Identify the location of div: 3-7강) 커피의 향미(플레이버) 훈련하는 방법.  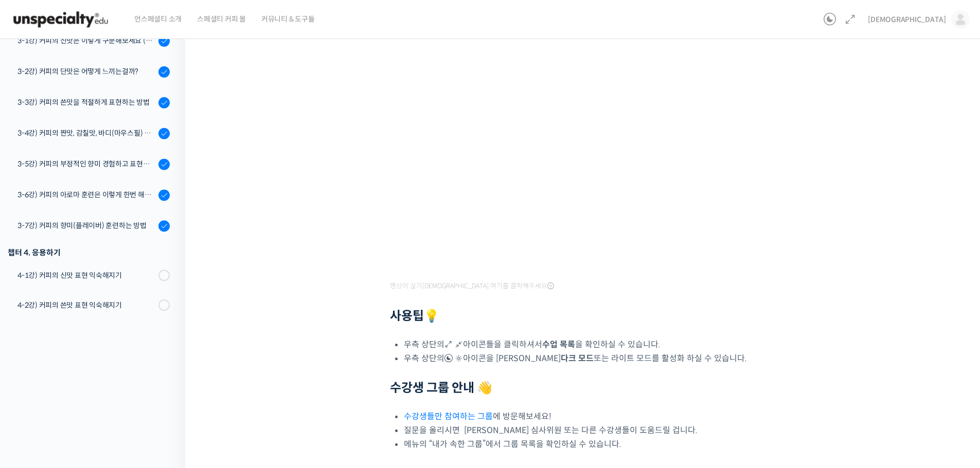
(86, 226).